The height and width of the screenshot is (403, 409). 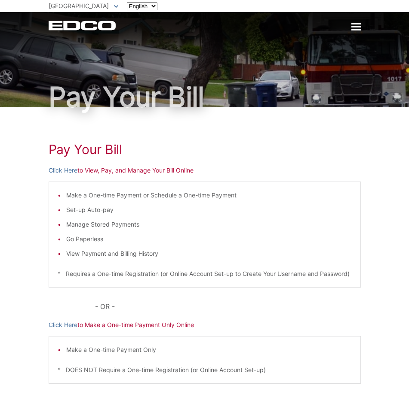 I want to click on a: EDCD logo. Return to the homepage., so click(x=82, y=25).